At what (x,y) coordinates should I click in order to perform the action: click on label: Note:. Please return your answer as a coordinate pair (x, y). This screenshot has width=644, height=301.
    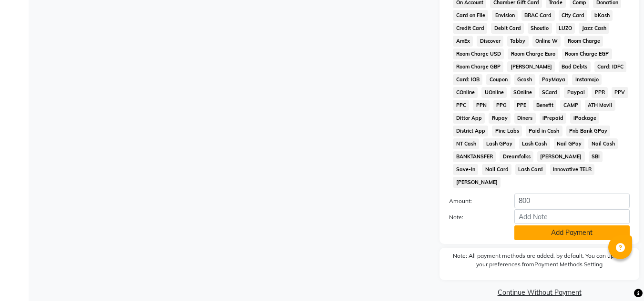
    Looking at the image, I should click on (474, 218).